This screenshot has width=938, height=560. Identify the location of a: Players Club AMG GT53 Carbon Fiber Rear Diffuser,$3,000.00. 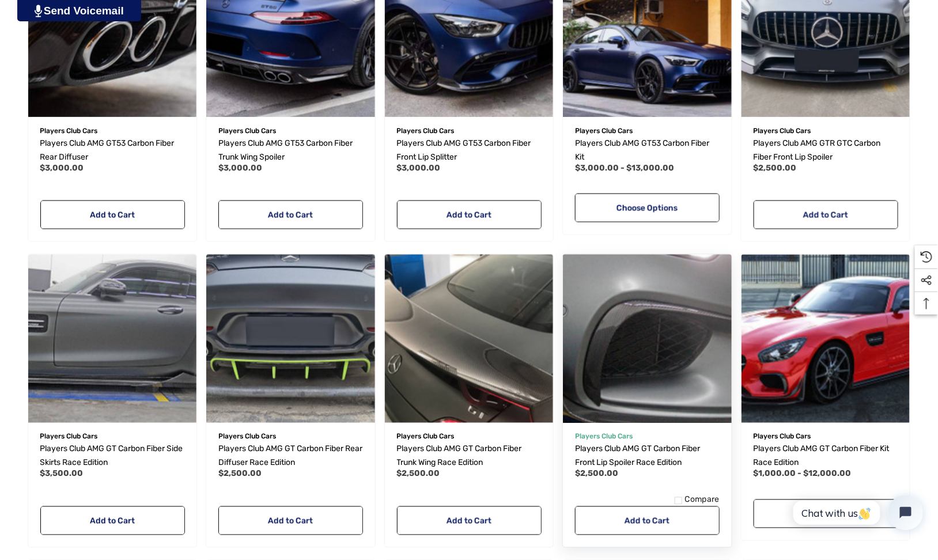
(113, 150).